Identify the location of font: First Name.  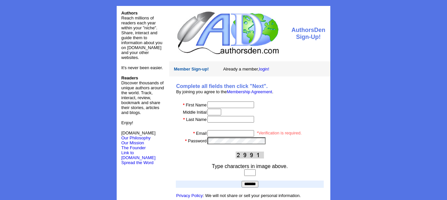
(196, 105).